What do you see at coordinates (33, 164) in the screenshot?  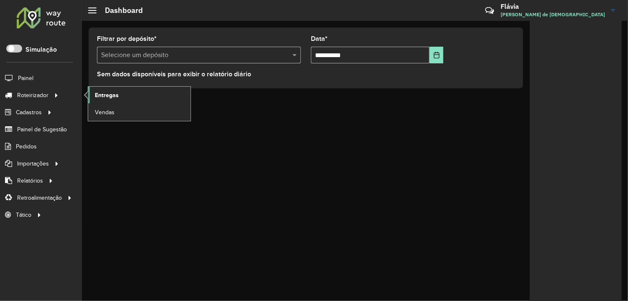 I see `span: Importações` at bounding box center [33, 164].